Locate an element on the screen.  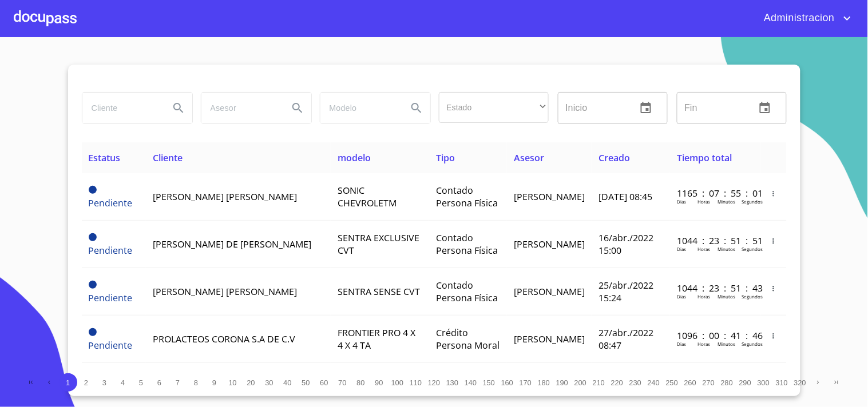
span: Estatus is located at coordinates (104, 158).